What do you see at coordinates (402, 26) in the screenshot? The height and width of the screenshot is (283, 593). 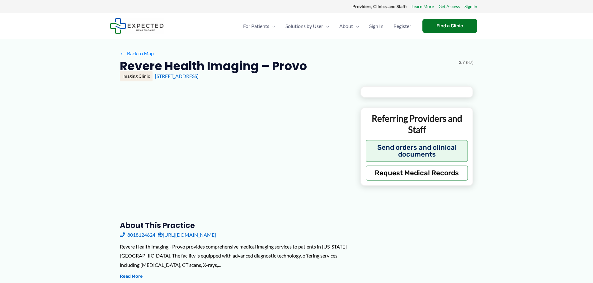 I see `a: Register` at bounding box center [402, 26].